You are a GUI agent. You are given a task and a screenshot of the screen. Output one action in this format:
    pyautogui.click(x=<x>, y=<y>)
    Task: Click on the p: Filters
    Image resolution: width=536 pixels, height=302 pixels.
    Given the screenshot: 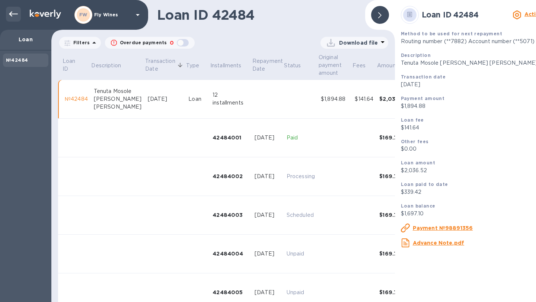 What is the action you would take?
    pyautogui.click(x=80, y=42)
    